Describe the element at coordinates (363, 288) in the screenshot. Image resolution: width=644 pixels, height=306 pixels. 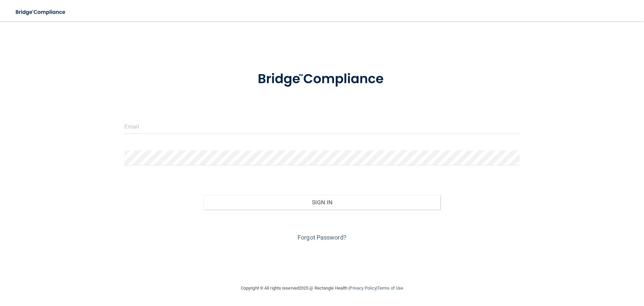
I see `a: Privacy Policy` at that location.